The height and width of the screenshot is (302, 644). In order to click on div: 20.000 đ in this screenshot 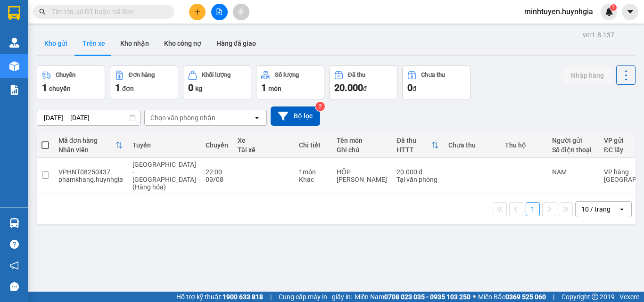, I will do `click(418, 172)`.